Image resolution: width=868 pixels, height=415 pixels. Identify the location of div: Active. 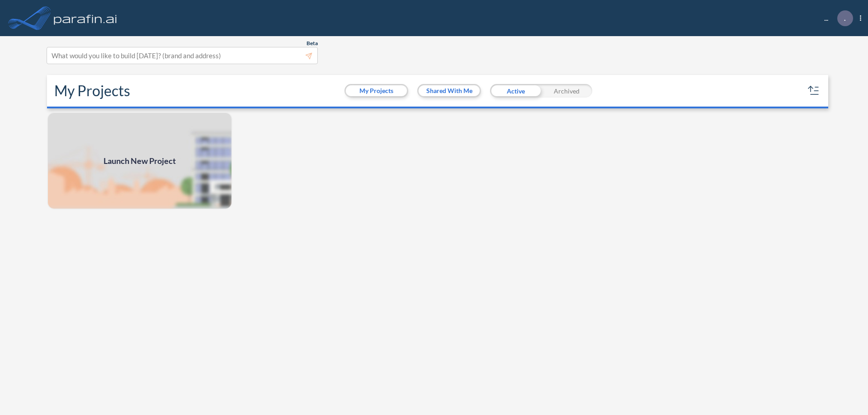
(516, 91).